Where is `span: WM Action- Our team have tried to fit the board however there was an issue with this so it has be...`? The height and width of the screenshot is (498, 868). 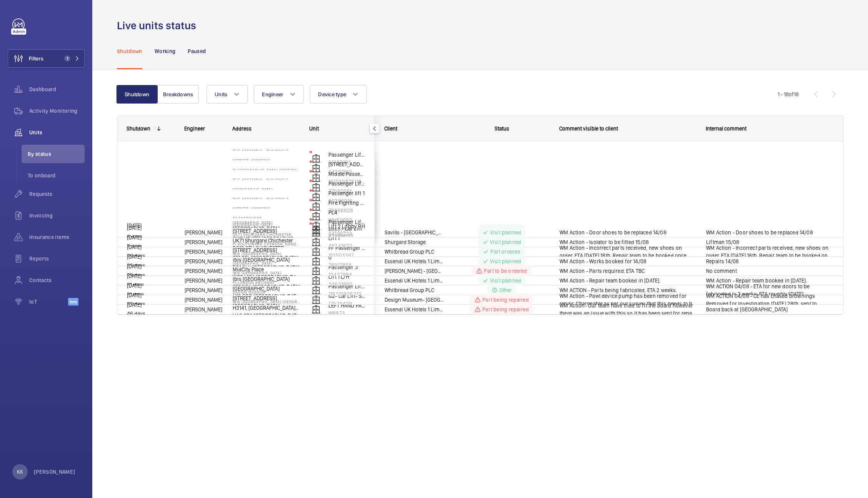 span: WM Action- Our team have tried to fit the board however there was an issue with this so it has be... is located at coordinates (628, 309).